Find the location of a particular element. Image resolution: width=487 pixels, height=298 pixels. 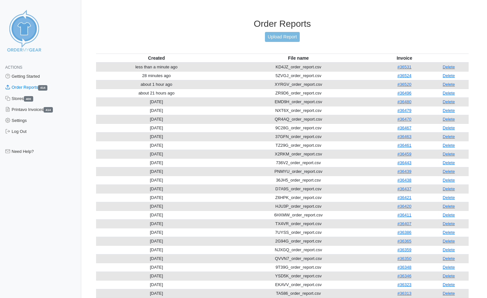

a: #36467 is located at coordinates (404, 128).